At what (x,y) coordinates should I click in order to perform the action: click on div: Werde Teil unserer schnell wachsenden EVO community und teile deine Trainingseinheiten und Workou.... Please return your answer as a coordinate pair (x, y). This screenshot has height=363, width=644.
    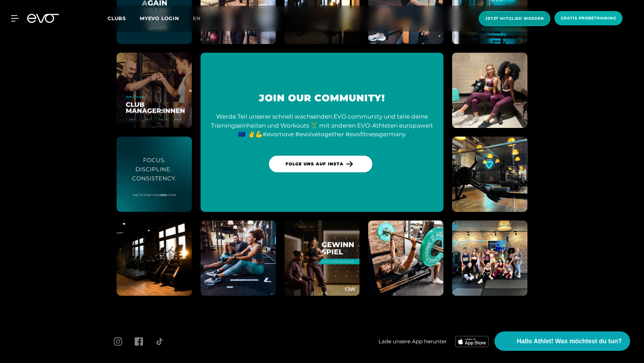
    Looking at the image, I should click on (322, 125).